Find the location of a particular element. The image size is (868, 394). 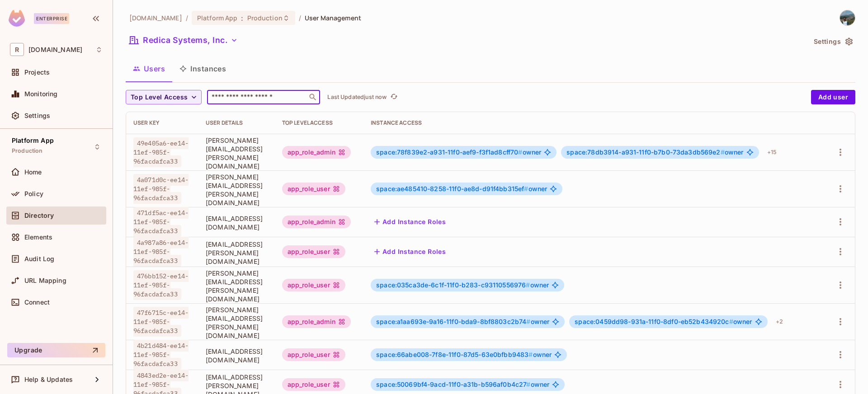

button: refresh is located at coordinates (393, 97).